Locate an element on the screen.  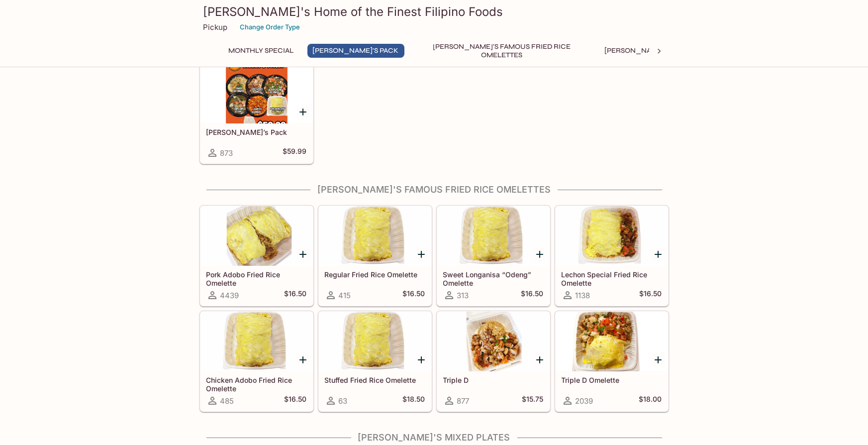
h5: Regular Fried Rice Omelette is located at coordinates (375, 275).